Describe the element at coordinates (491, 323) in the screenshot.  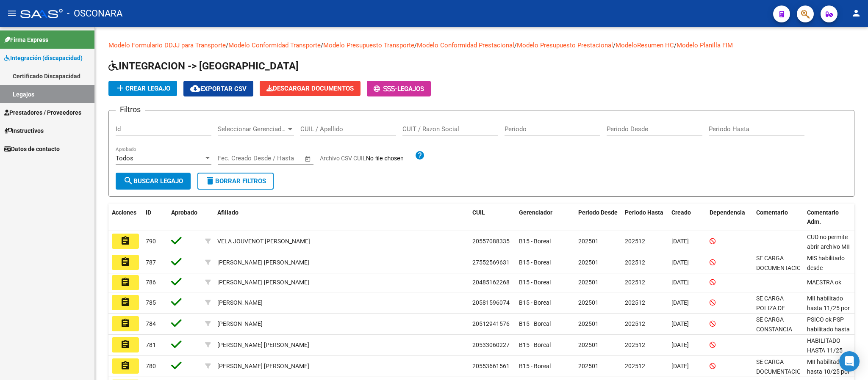
I see `span: 20512941576` at that location.